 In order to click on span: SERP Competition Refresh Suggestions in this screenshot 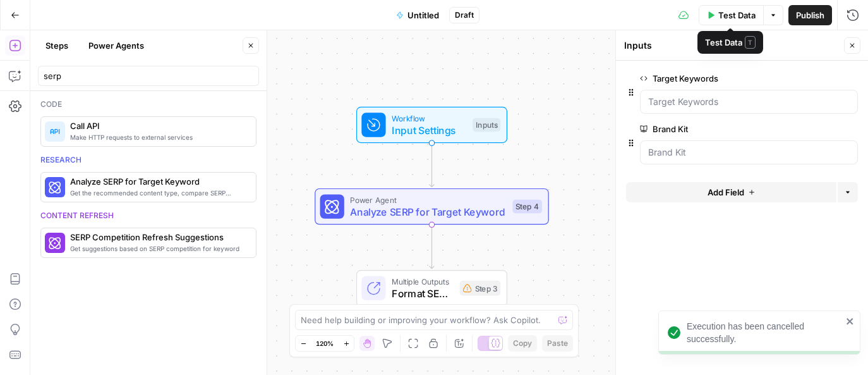, I will do `click(158, 237)`.